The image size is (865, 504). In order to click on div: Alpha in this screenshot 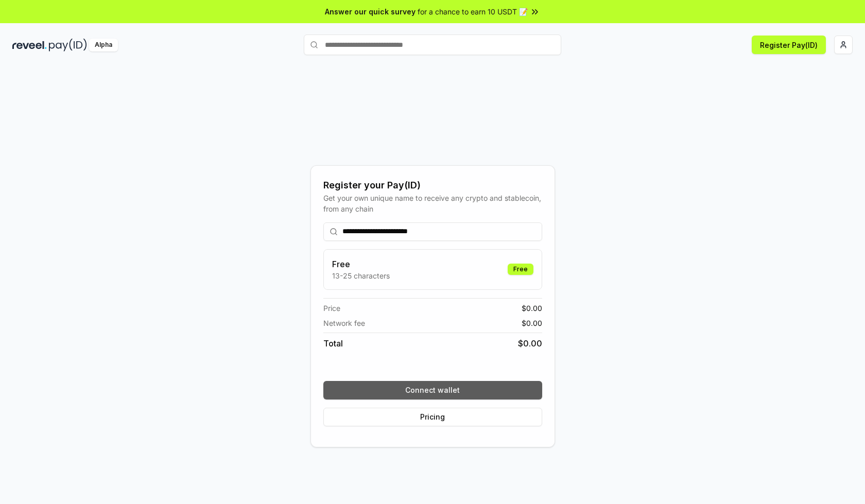, I will do `click(104, 44)`.